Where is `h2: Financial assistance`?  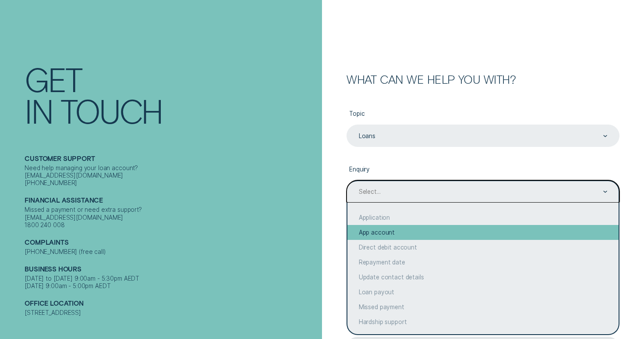
h2: Financial assistance is located at coordinates (171, 201).